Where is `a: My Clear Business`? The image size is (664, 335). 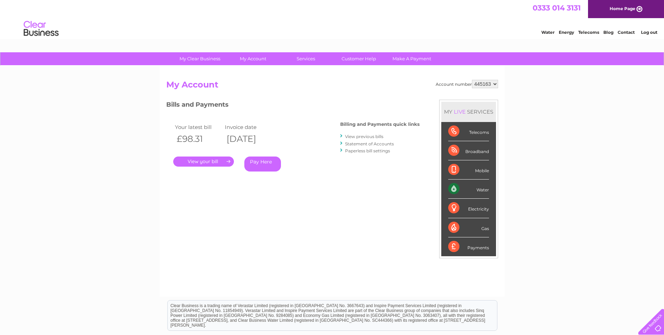 a: My Clear Business is located at coordinates (200, 59).